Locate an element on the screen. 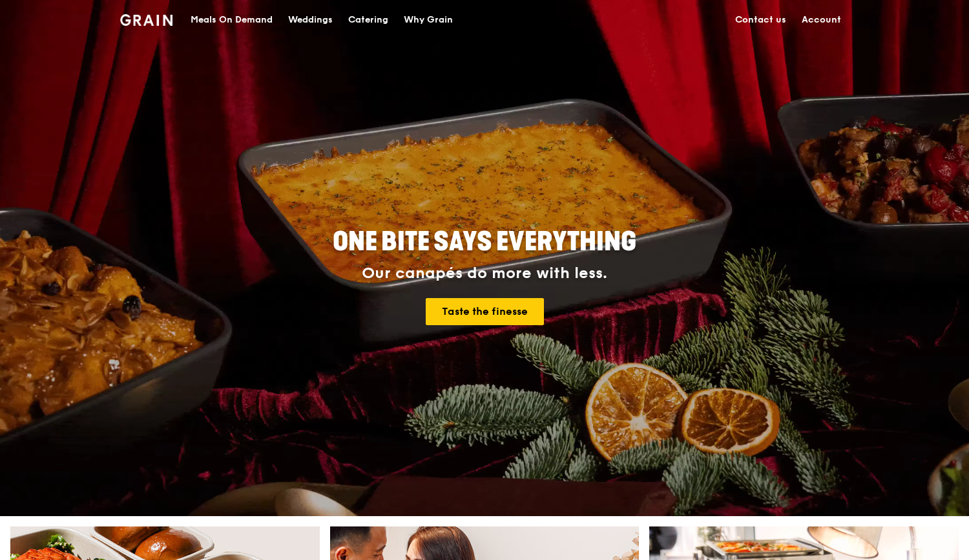  a: Why Grain is located at coordinates (428, 20).